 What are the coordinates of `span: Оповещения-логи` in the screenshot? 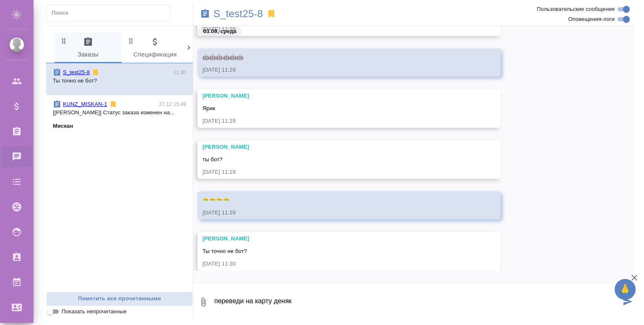 It's located at (591, 19).